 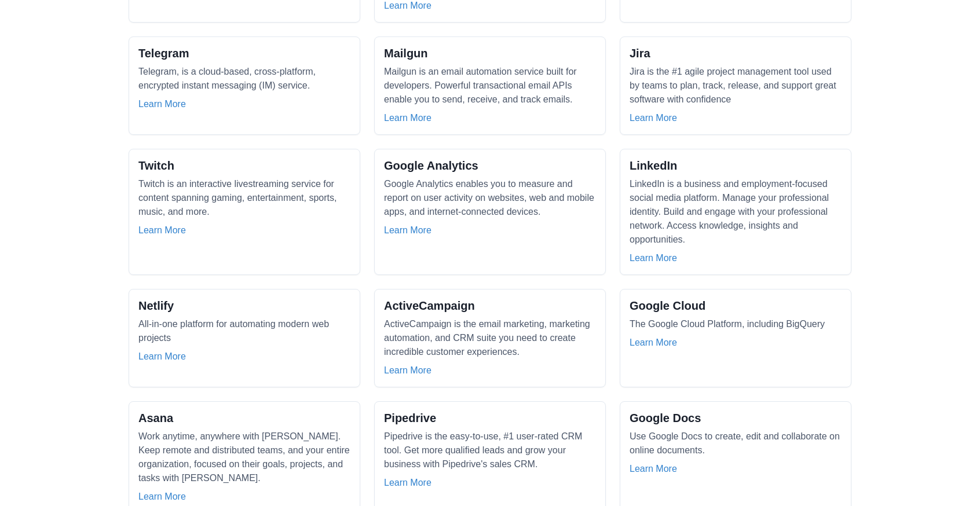 I want to click on p: Use Google Docs to create, edit and collaborate on online documents., so click(x=736, y=444).